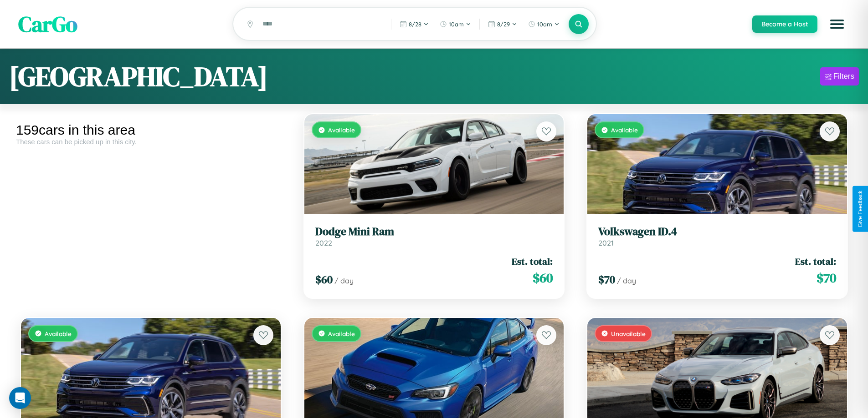 This screenshot has height=418, width=868. What do you see at coordinates (717, 236) in the screenshot?
I see `a: Volkswagen ID.42021` at bounding box center [717, 236].